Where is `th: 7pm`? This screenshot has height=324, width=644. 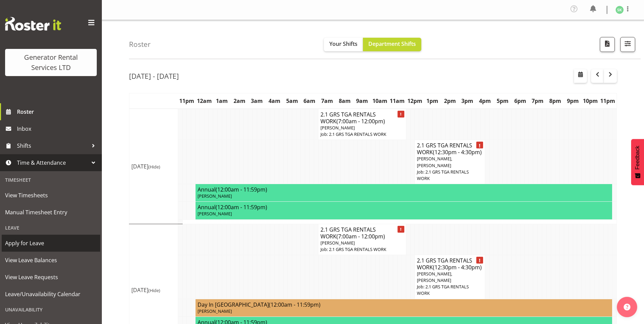
th: 7pm is located at coordinates (538, 101).